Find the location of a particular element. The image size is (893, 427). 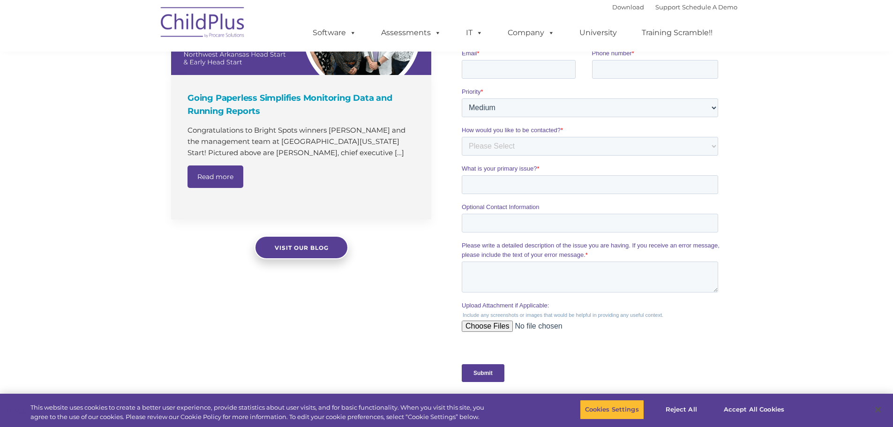

button: Reject All is located at coordinates (681, 410).